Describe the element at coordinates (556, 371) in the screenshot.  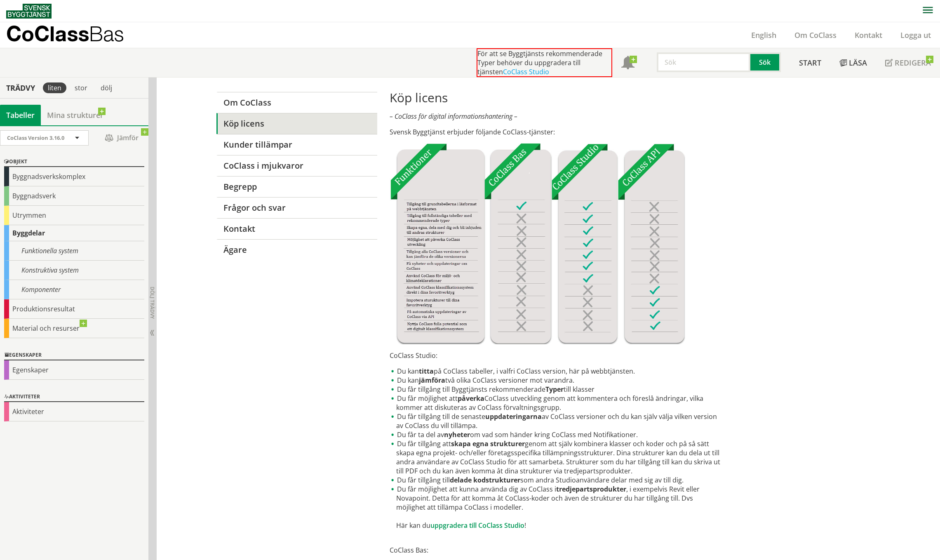
I see `li: Du kan på CoClass tabeller, i valfri CoClass version, här på webbtjänsten.` at that location.